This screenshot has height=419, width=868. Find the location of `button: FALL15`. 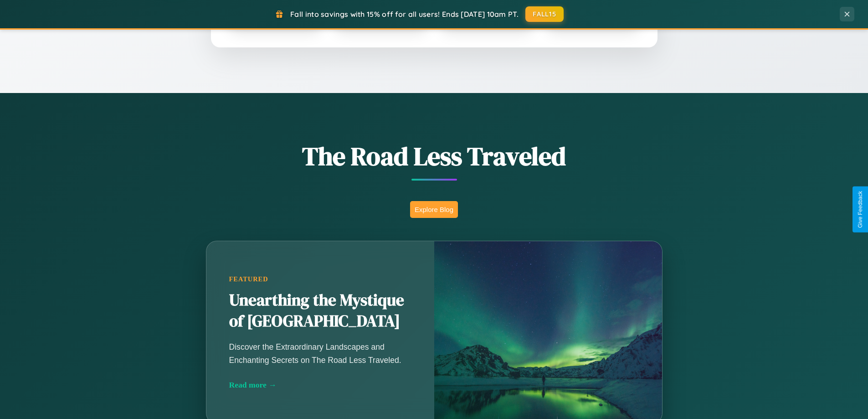

button: FALL15 is located at coordinates (544, 14).